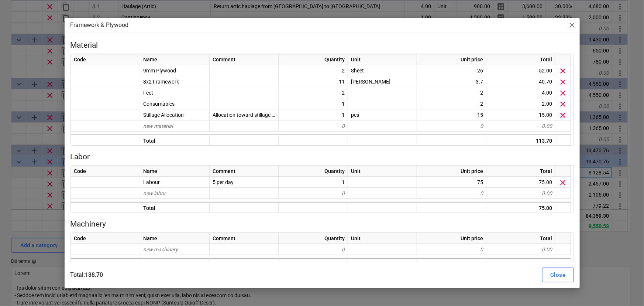  I want to click on div: 26, so click(452, 71).